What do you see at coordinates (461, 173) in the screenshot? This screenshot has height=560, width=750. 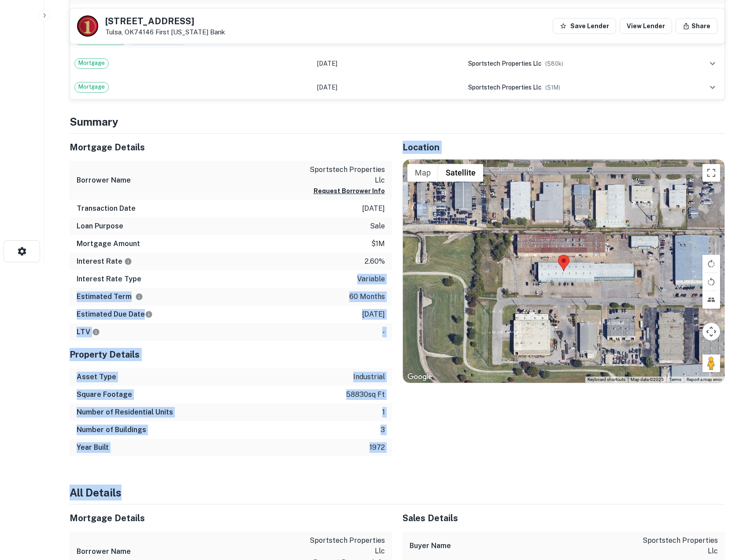 I see `button: Show satellite imagery` at bounding box center [461, 173].